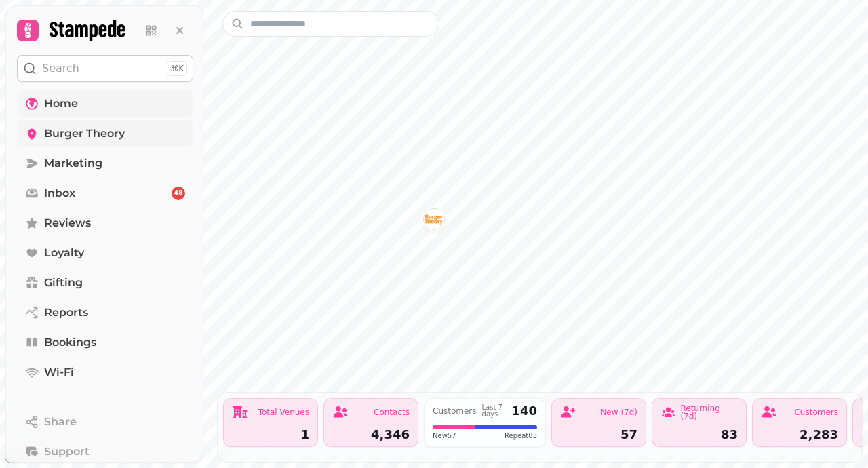 The image size is (868, 468). I want to click on span: Gifting, so click(63, 282).